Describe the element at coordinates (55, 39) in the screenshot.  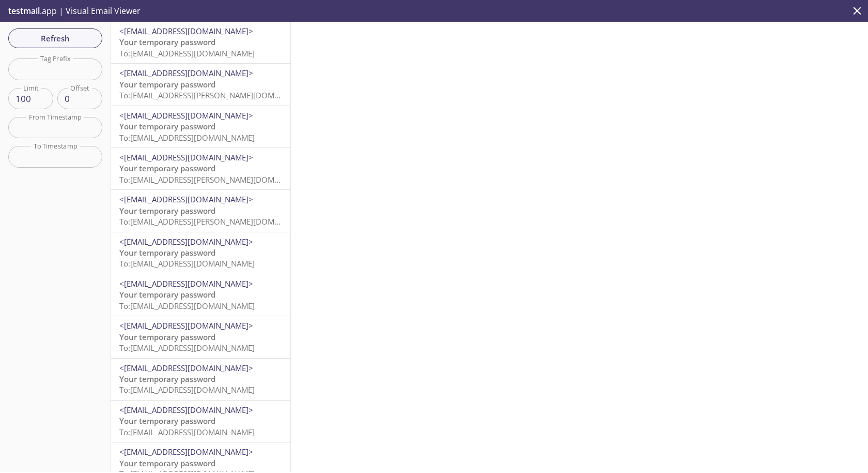
I see `span: Refresh` at that location.